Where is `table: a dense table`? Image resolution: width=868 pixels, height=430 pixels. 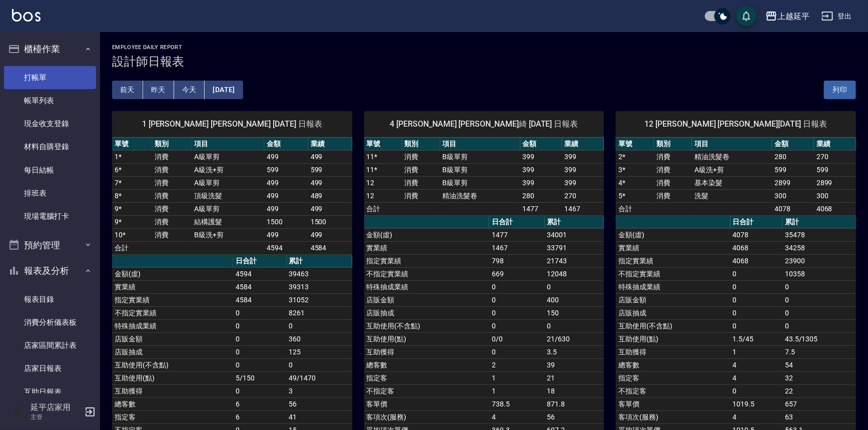
table: a dense table is located at coordinates (232, 196).